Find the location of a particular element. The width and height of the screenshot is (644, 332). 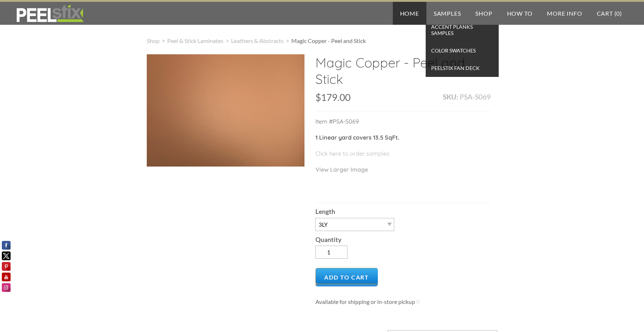

a: More Info is located at coordinates (565, 13).